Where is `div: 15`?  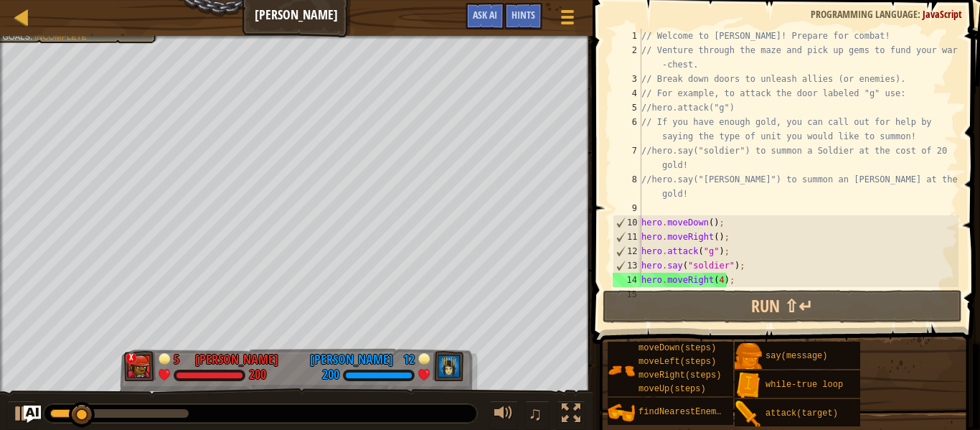 div: 15 is located at coordinates (627, 294).